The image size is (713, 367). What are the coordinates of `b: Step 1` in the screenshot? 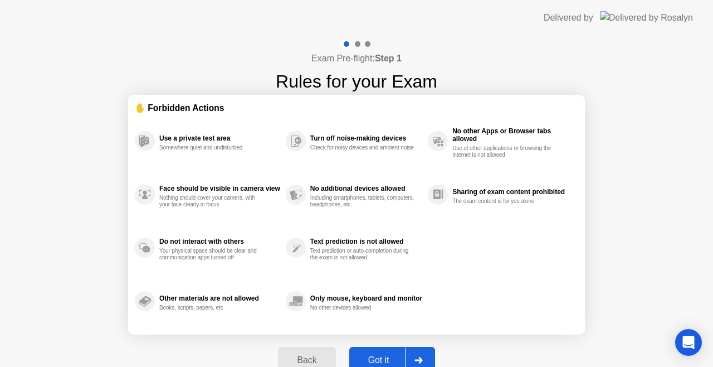 It's located at (388, 58).